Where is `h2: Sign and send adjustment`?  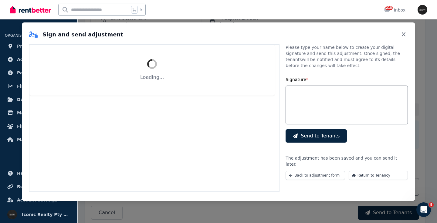
h2: Sign and send adjustment is located at coordinates (76, 35).